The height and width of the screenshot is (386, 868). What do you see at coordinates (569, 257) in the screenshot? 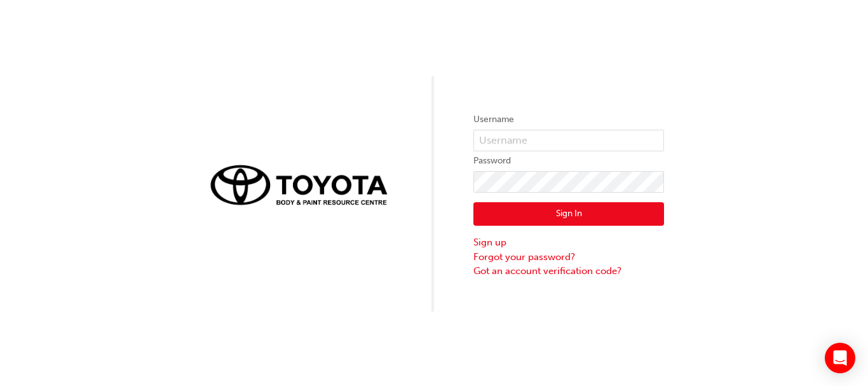
I see `a: Forgot your password?` at bounding box center [569, 257].